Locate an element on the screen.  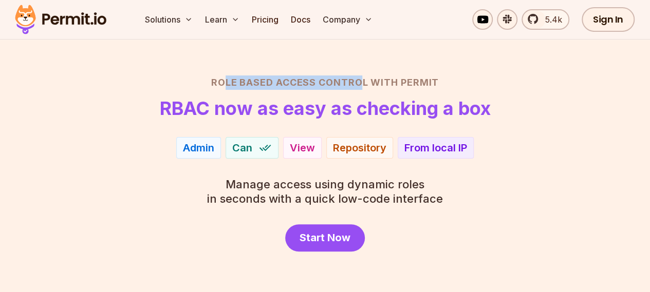
span: with Permit is located at coordinates (404, 83).